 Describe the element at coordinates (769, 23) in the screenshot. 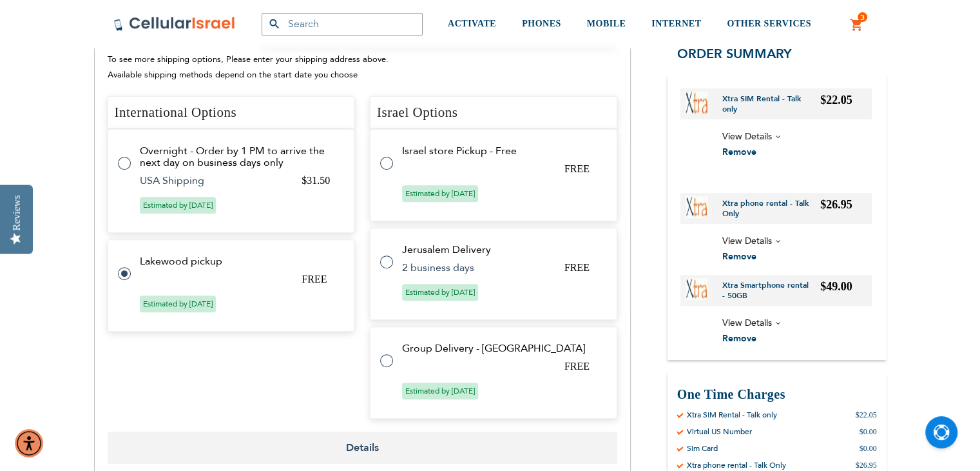

I see `span: OTHER SERVICES` at that location.